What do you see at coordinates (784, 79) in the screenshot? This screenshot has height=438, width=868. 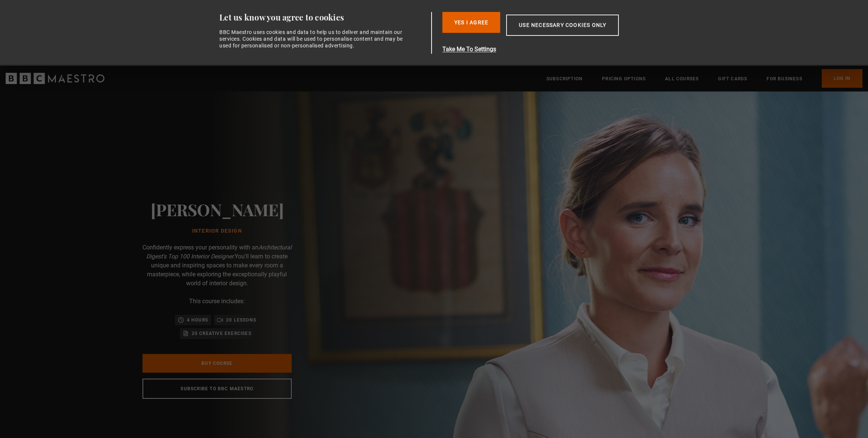 I see `a: For business` at bounding box center [784, 79].